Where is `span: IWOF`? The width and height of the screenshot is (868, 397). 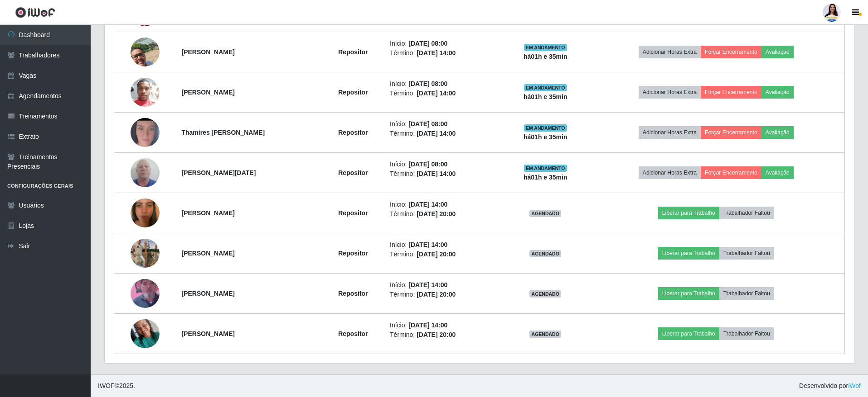
span: IWOF is located at coordinates (106, 386).